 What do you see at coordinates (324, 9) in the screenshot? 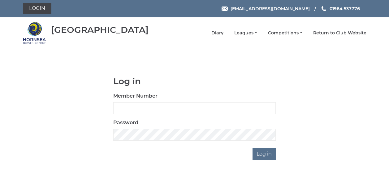
I see `img: Phone us` at bounding box center [324, 9].